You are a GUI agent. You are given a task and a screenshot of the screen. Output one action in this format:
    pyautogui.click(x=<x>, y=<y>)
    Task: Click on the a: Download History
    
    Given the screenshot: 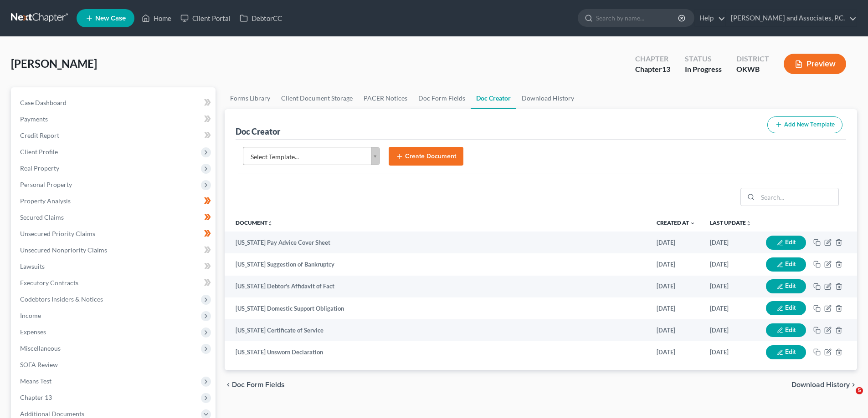 What is the action you would take?
    pyautogui.click(x=547, y=99)
    